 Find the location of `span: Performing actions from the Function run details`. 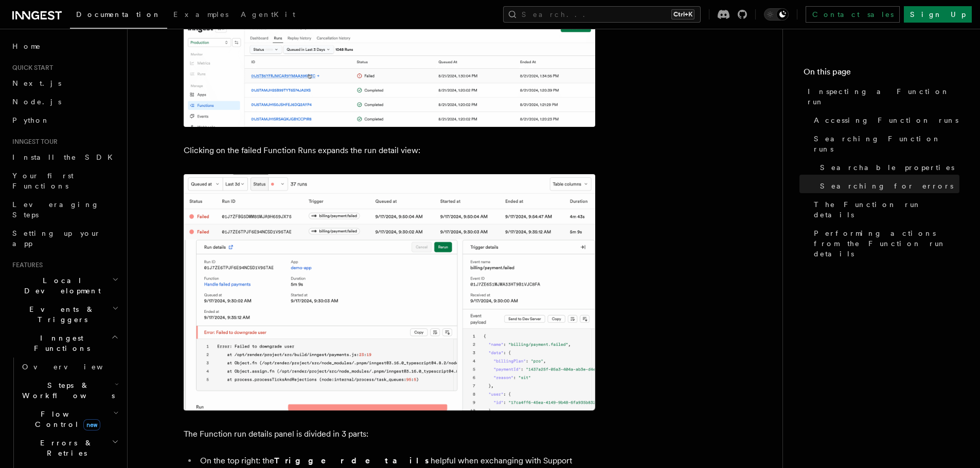

span: Performing actions from the Function run details is located at coordinates (886, 244).